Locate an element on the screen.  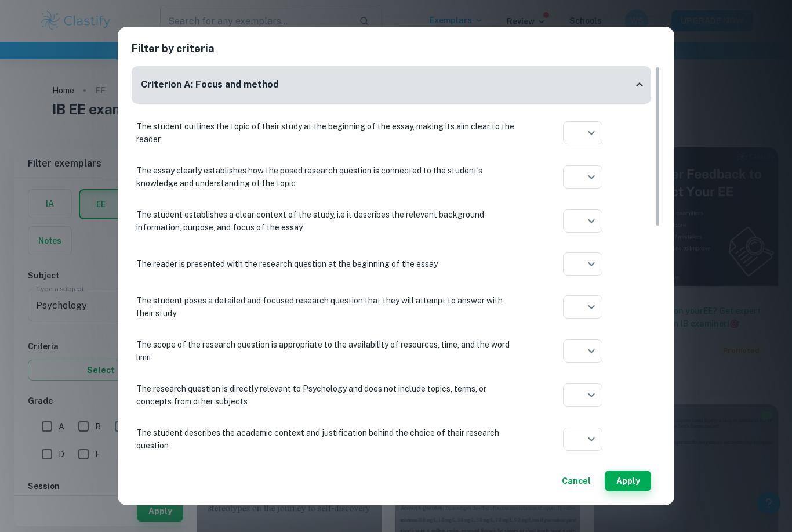
h2: Filter by criteria is located at coordinates (396, 54).